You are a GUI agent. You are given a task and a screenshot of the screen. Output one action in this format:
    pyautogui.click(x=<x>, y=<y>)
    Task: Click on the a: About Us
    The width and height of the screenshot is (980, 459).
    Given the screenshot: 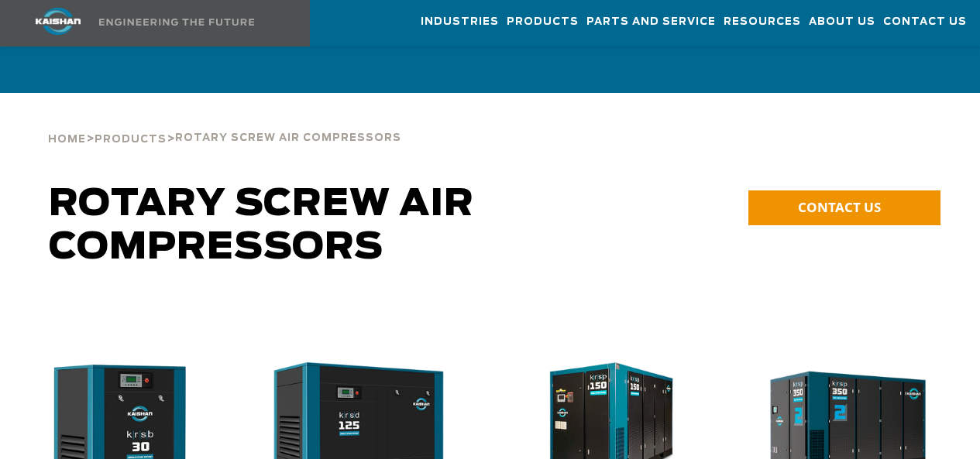 What is the action you would take?
    pyautogui.click(x=842, y=21)
    